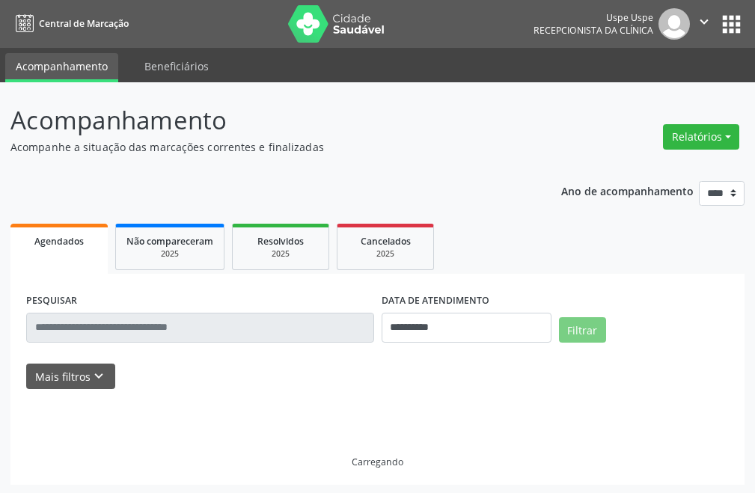 This screenshot has width=755, height=493. I want to click on span: Resolvidos, so click(280, 241).